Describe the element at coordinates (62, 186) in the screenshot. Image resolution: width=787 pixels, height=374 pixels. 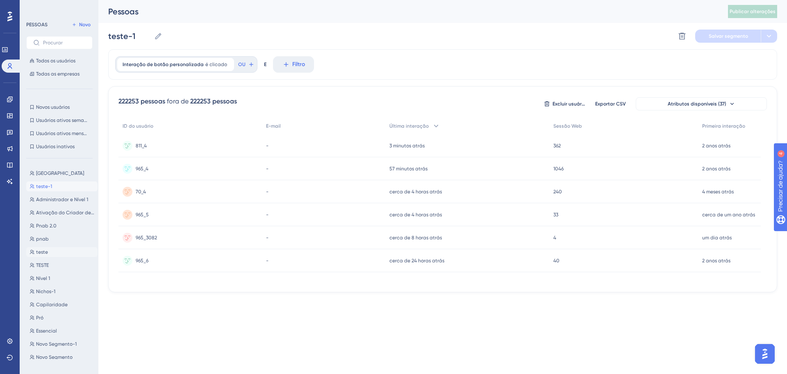
I see `button: teste-1` at that location.